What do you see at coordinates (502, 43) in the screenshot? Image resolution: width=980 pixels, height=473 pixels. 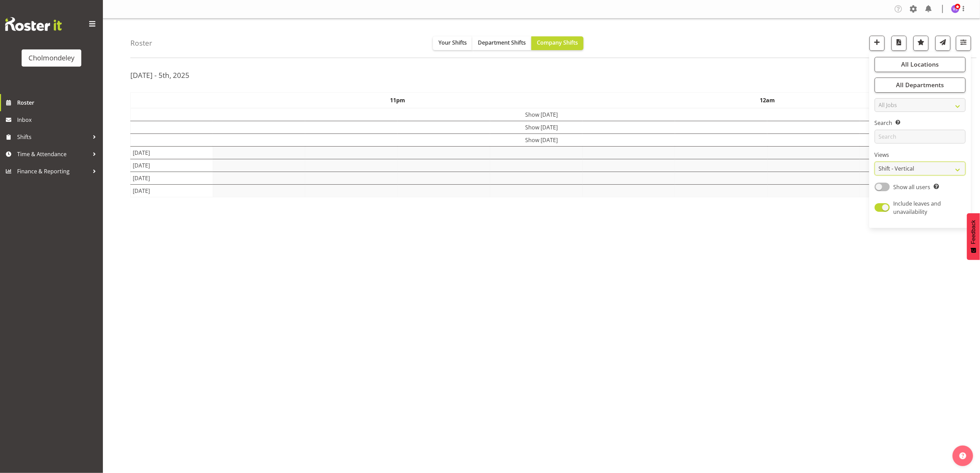 I see `button: Department Shifts` at bounding box center [502, 43].